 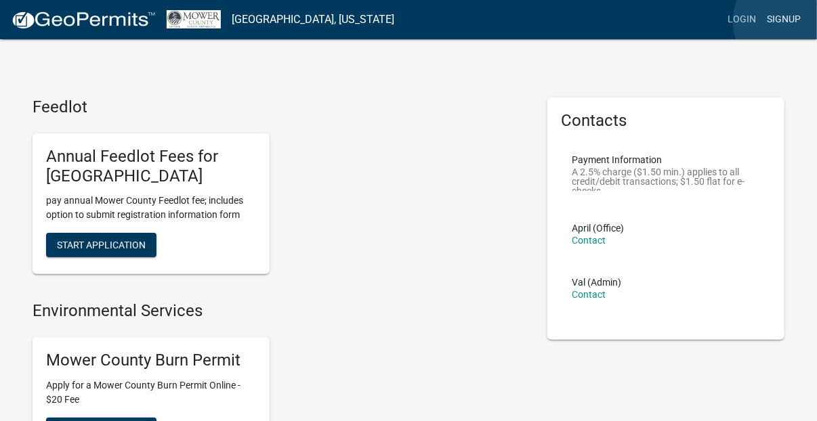 What do you see at coordinates (666, 121) in the screenshot?
I see `h5: Contacts` at bounding box center [666, 121].